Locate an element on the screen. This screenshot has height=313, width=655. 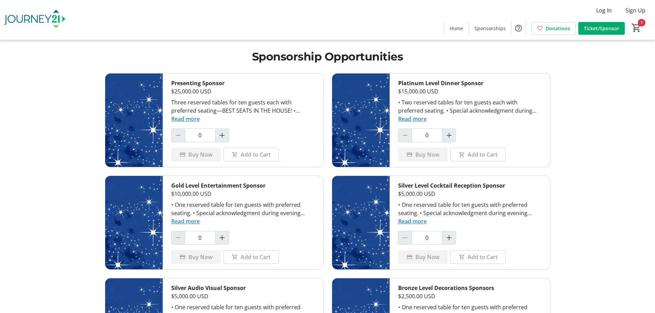
input: Gold Level Entertainment Sponsor Quantity is located at coordinates (200, 238).